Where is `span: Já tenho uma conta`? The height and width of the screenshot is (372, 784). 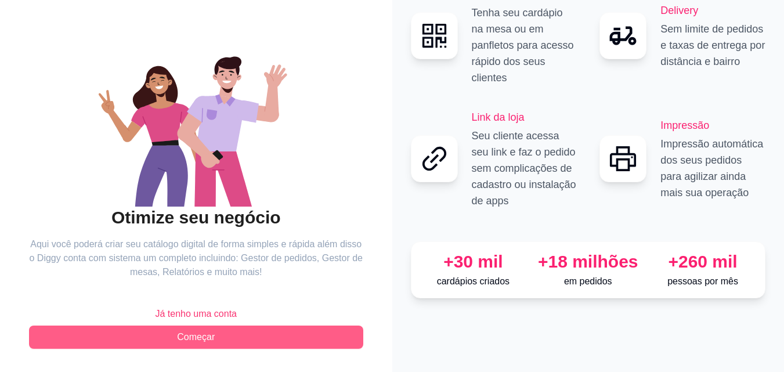
span: Já tenho uma conta is located at coordinates (196, 314).